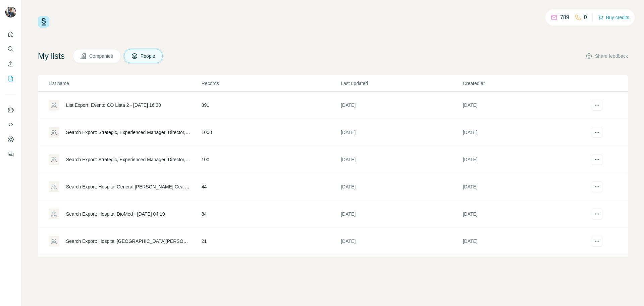 The image size is (644, 306). I want to click on button: My lists, so click(10, 79).